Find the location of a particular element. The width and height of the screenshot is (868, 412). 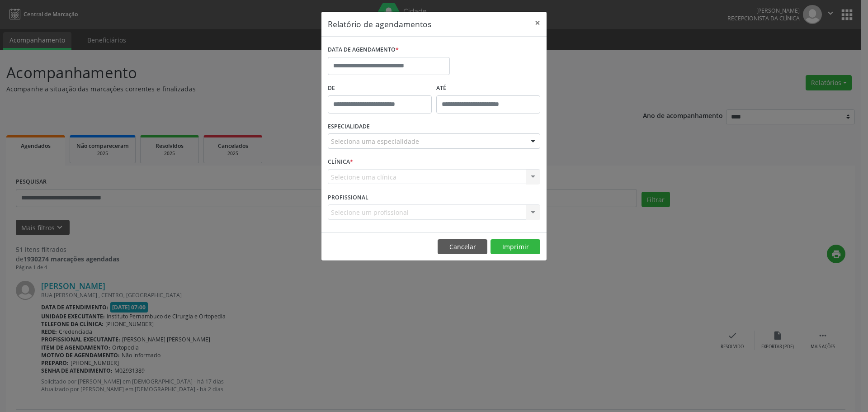

button: Imprimir is located at coordinates (516, 247).